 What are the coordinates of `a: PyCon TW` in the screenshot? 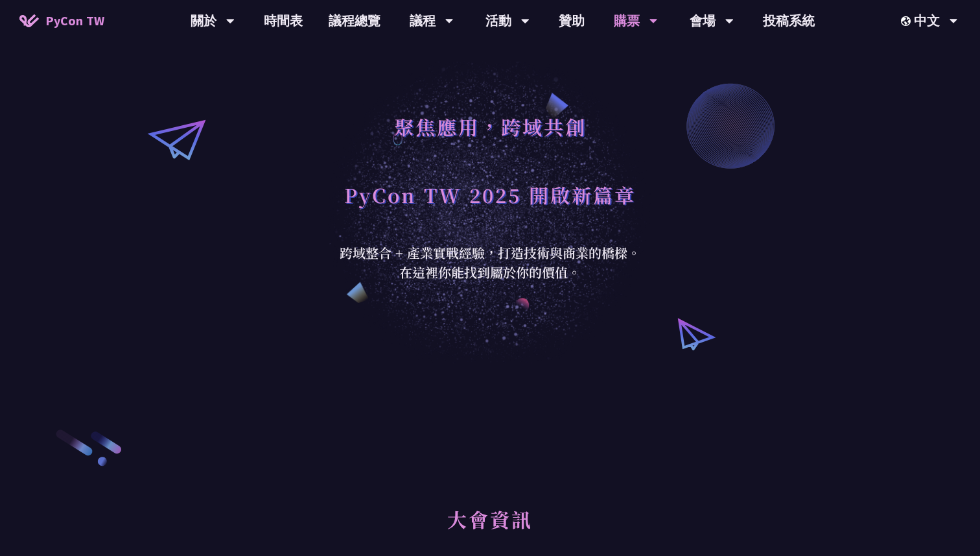 It's located at (62, 21).